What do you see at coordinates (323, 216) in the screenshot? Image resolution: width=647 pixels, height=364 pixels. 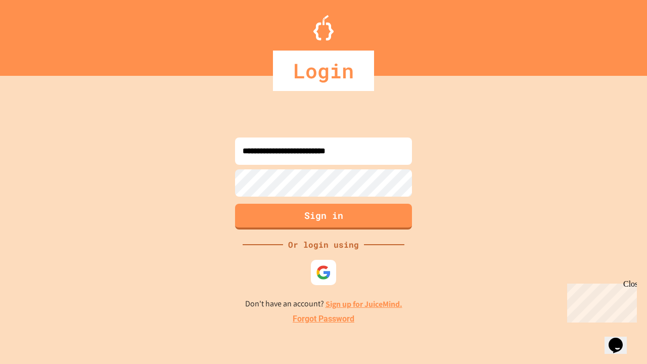 I see `button: Sign in` at bounding box center [323, 216].